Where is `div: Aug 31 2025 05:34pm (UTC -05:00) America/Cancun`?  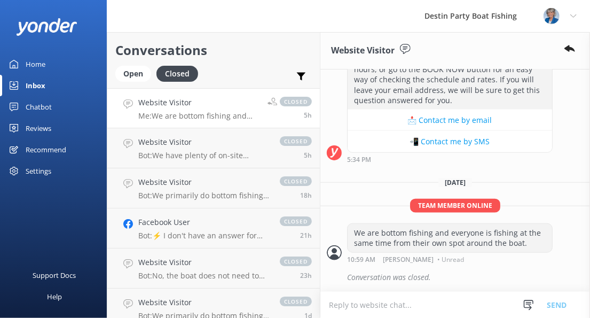 div: Aug 31 2025 05:34pm (UTC -05:00) America/Cancun is located at coordinates (449, 159).